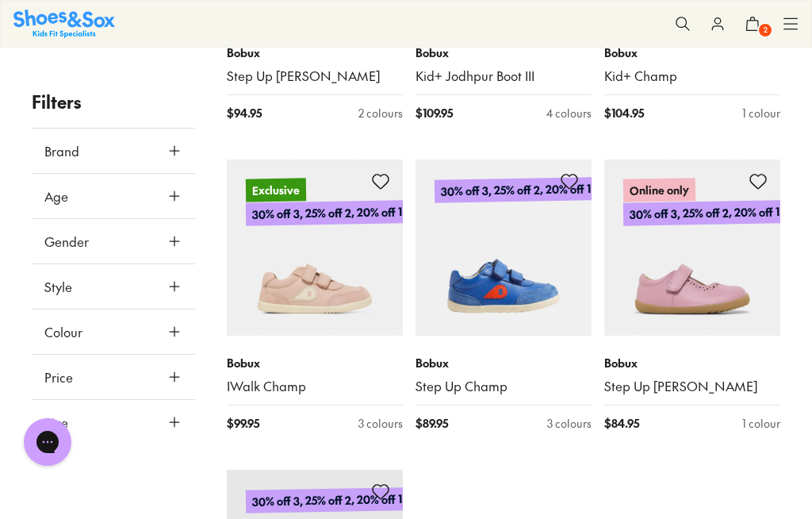 This screenshot has width=812, height=519. Describe the element at coordinates (692, 76) in the screenshot. I see `a: Kid+ Champ` at that location.